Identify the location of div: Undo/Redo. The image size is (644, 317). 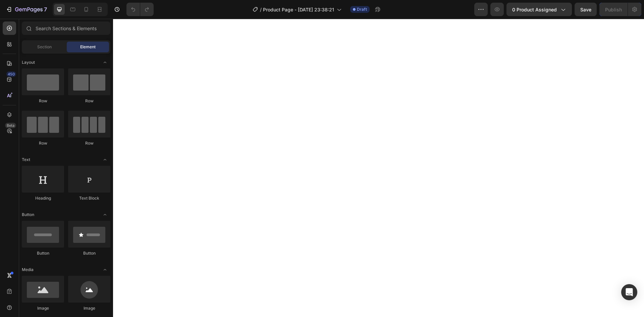
(140, 9).